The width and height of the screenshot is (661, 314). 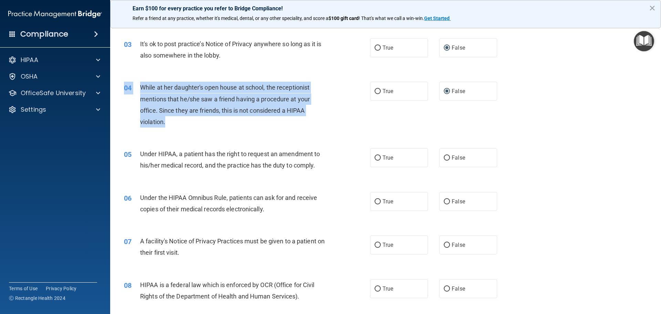 I want to click on button: Open Resource Center, so click(x=644, y=41).